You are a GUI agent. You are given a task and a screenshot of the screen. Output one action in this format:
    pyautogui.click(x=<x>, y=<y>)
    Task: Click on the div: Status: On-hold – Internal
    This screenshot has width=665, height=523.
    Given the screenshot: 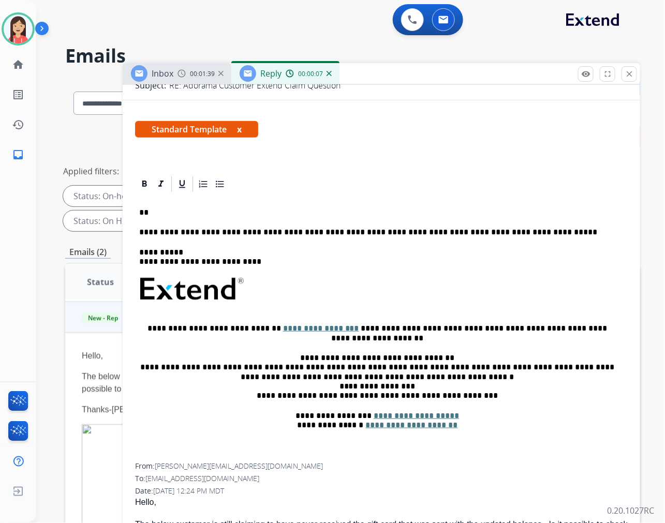 What is the action you would take?
    pyautogui.click(x=130, y=196)
    